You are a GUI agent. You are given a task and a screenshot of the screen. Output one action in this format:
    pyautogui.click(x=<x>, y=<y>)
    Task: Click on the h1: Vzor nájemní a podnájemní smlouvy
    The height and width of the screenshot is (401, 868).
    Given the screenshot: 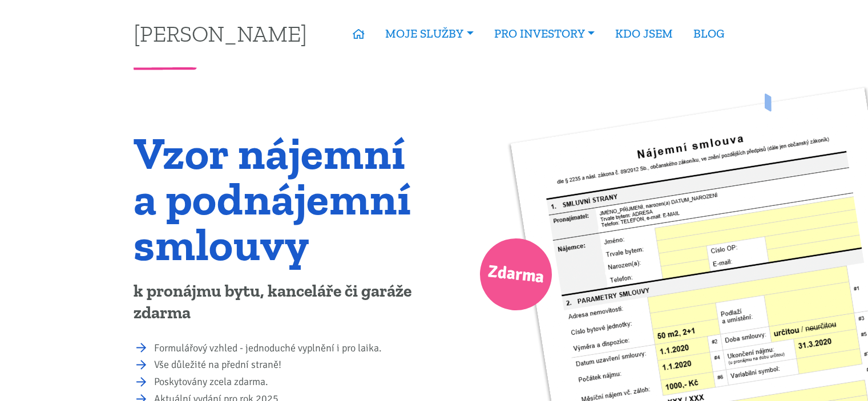 What is the action you would take?
    pyautogui.click(x=280, y=199)
    